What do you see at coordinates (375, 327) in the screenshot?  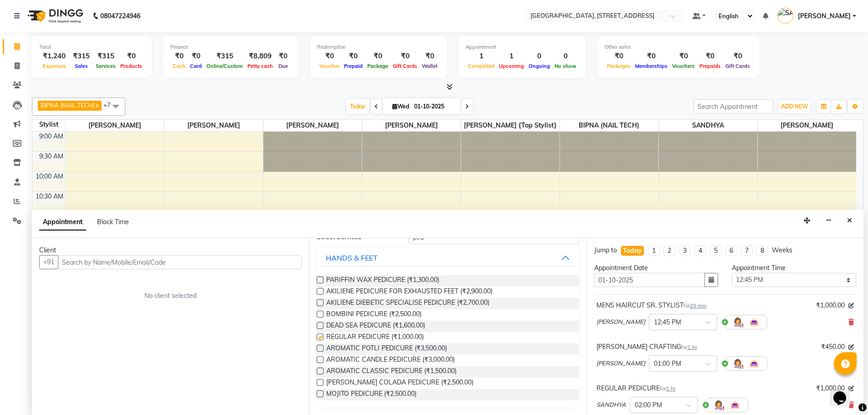 I see `span: DEAD SEA PEDICURE (₹1,600.00)` at bounding box center [375, 327].